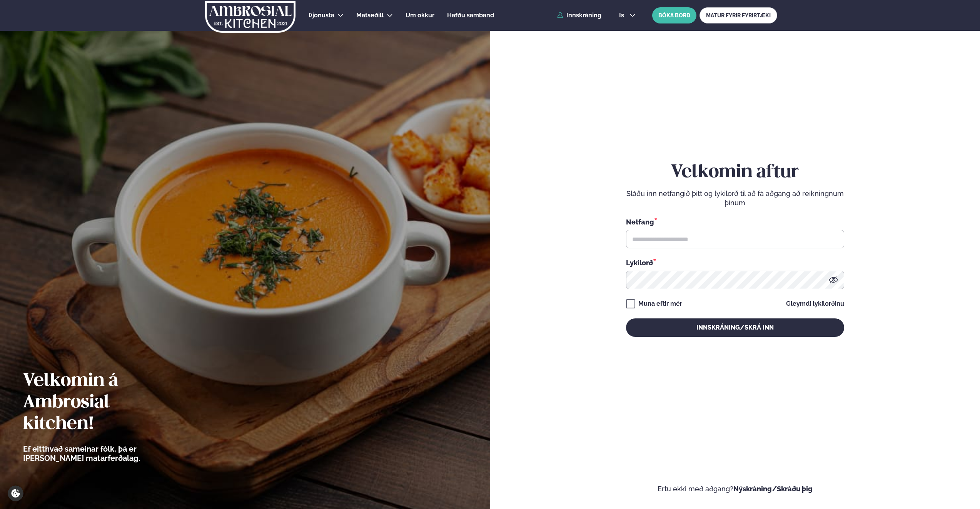 This screenshot has width=980, height=509. What do you see at coordinates (420, 15) in the screenshot?
I see `a: Um okkur` at bounding box center [420, 15].